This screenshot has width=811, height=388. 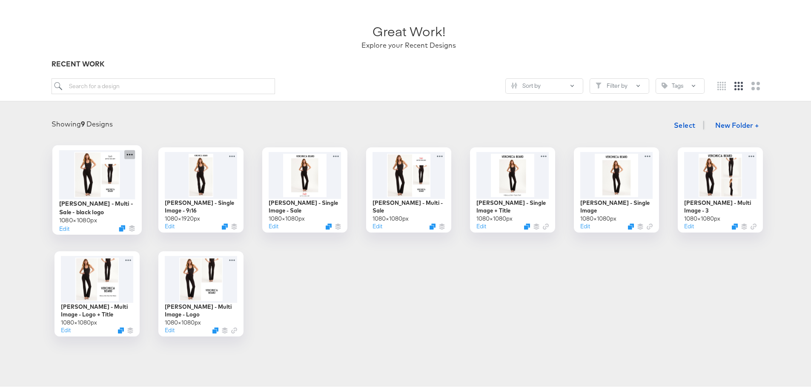 I want to click on svg: Large grid, so click(x=755, y=84).